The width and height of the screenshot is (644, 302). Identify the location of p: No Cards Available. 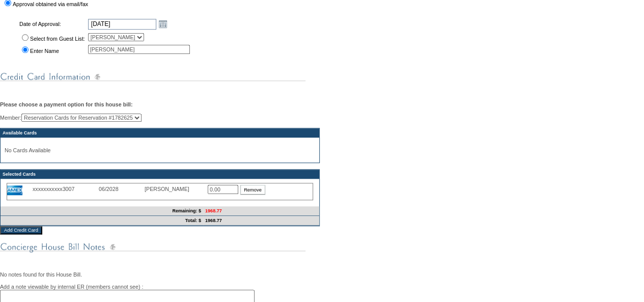
(160, 150).